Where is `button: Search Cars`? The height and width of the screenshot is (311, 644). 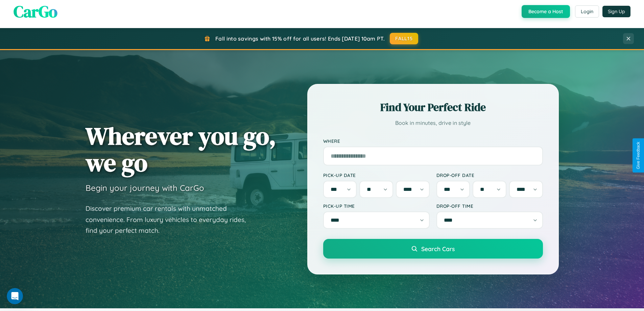 button: Search Cars is located at coordinates (433, 249).